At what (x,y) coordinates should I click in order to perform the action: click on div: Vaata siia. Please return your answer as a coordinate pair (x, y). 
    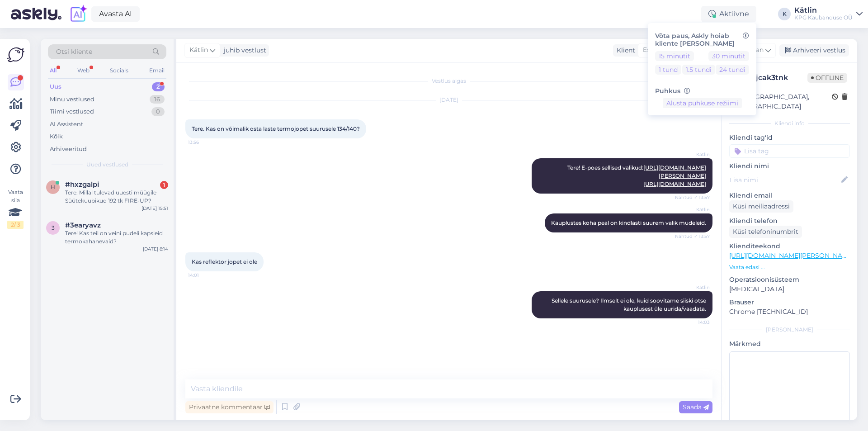
    Looking at the image, I should click on (16, 208).